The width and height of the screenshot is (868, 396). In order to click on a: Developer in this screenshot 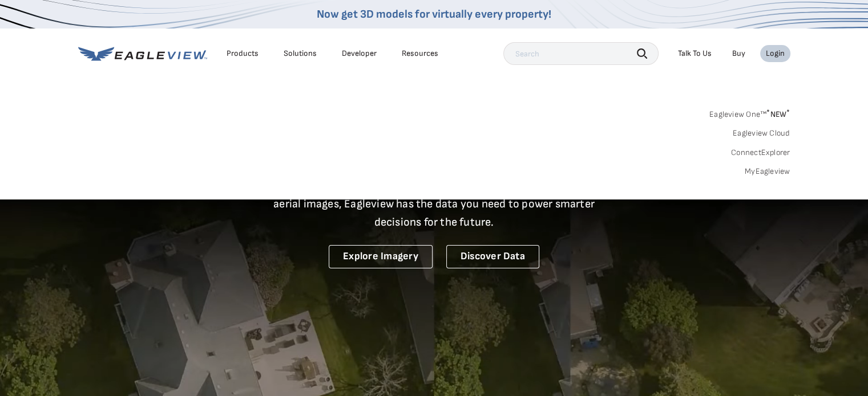, I will do `click(359, 53)`.